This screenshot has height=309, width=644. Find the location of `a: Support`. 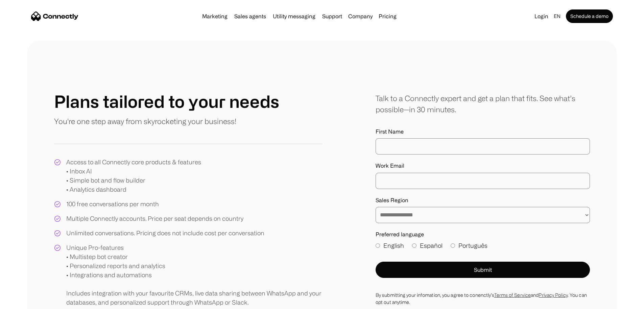

a: Support is located at coordinates (332, 16).